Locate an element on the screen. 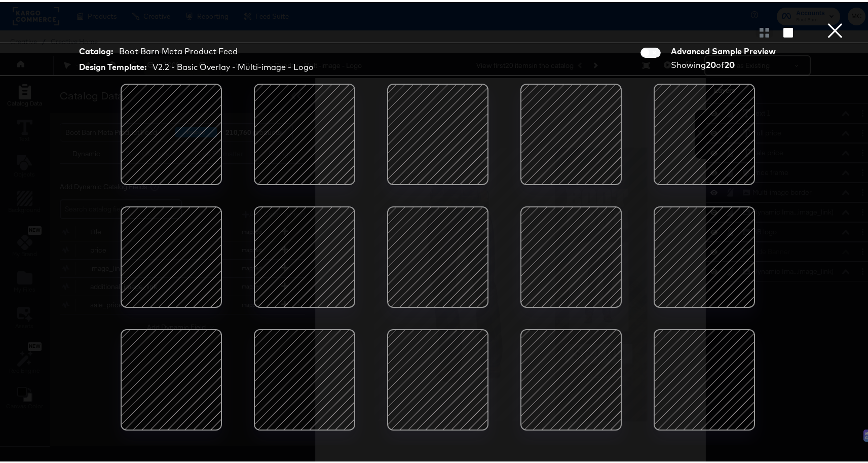  strong: Catalog: is located at coordinates (96, 49).